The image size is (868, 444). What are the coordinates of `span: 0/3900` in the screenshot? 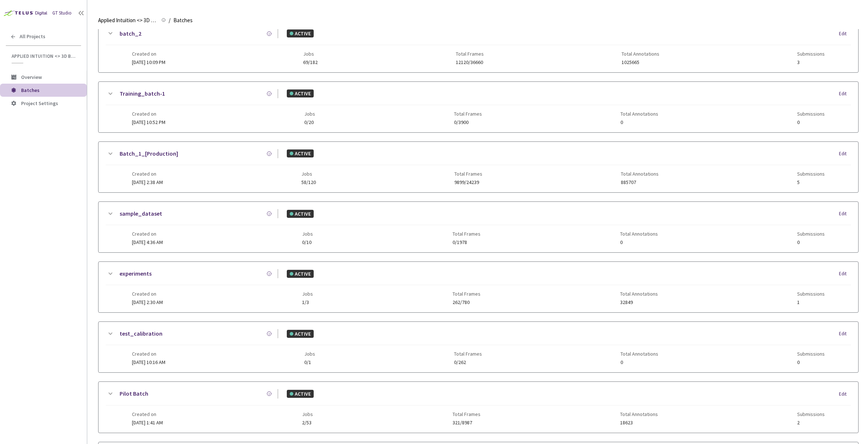 It's located at (468, 122).